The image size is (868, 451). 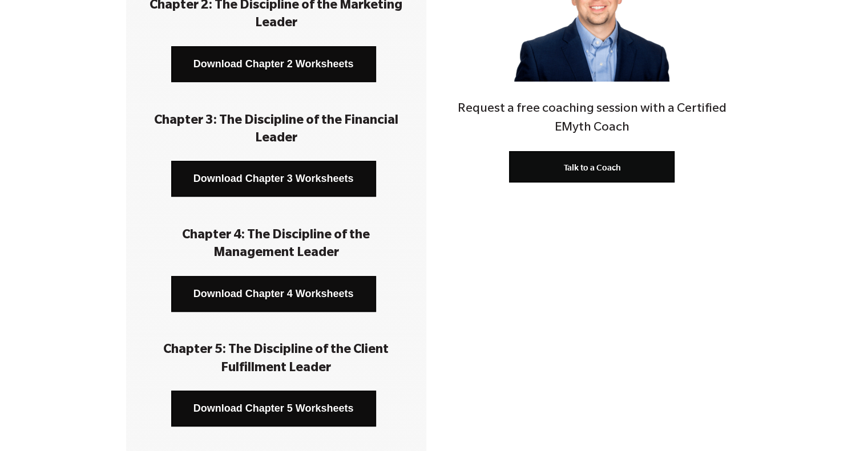 I want to click on h4: Request a free coaching session with a Certified EMyth Coach, so click(x=592, y=119).